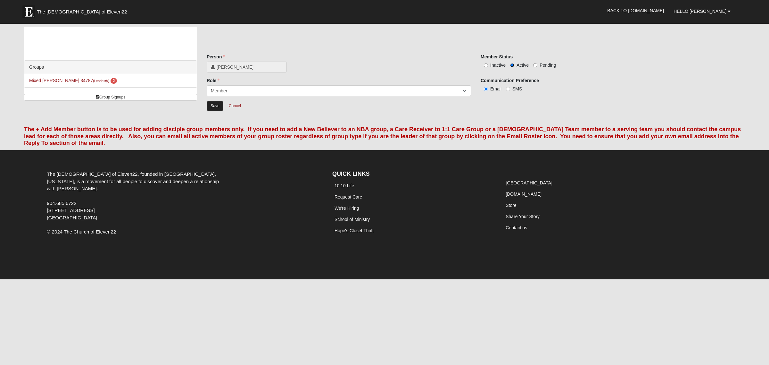  Describe the element at coordinates (512, 65) in the screenshot. I see `input: Active` at that location.